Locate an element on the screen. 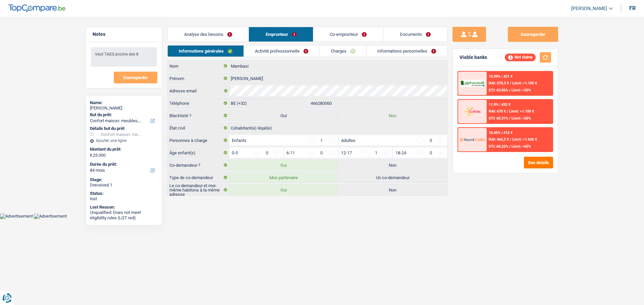  span: Limit: >1.626 € is located at coordinates (525, 140).